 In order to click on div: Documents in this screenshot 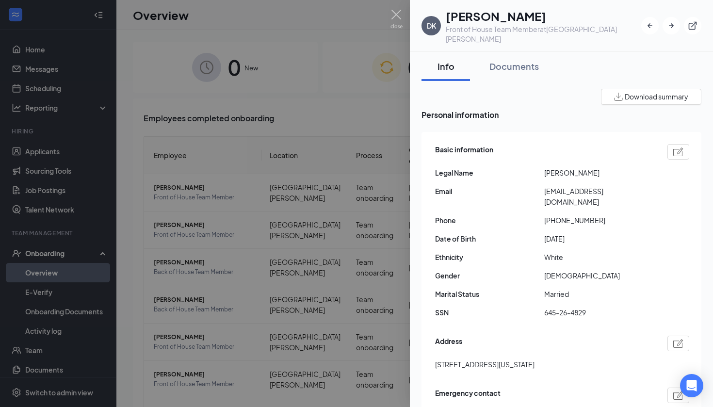, I will do `click(514, 66)`.